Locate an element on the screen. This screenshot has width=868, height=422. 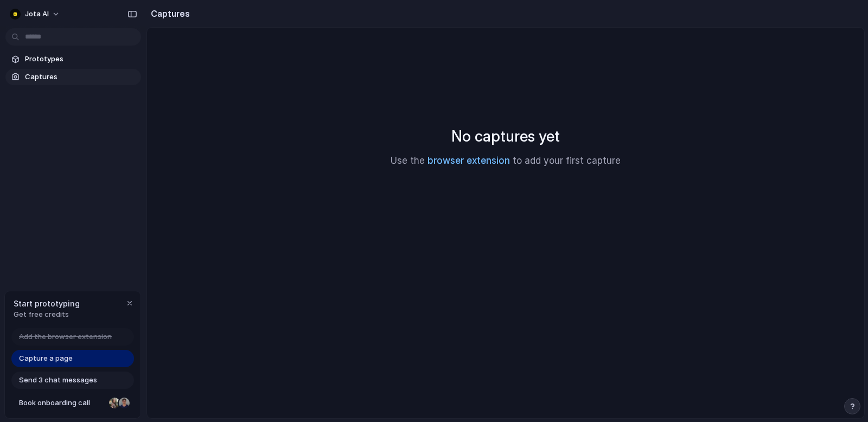
span: Jota AI is located at coordinates (37, 14).